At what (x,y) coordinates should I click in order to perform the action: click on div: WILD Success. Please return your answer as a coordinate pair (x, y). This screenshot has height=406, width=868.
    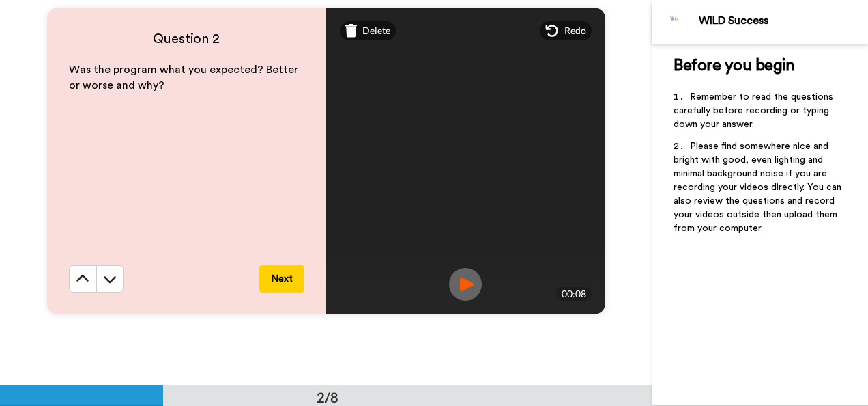
    Looking at the image, I should click on (783, 21).